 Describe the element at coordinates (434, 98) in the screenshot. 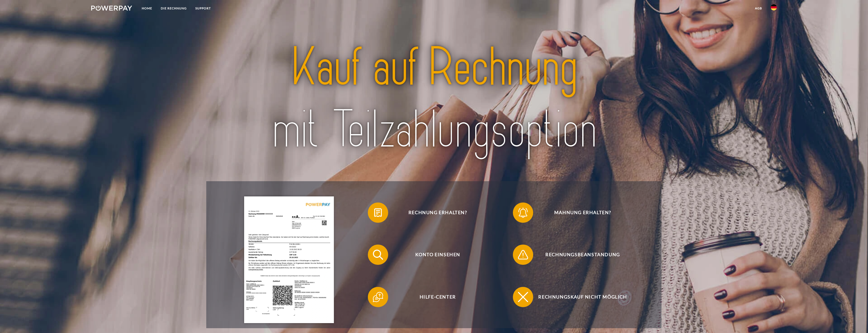

I see `img: title-powerpay_de.svg` at that location.